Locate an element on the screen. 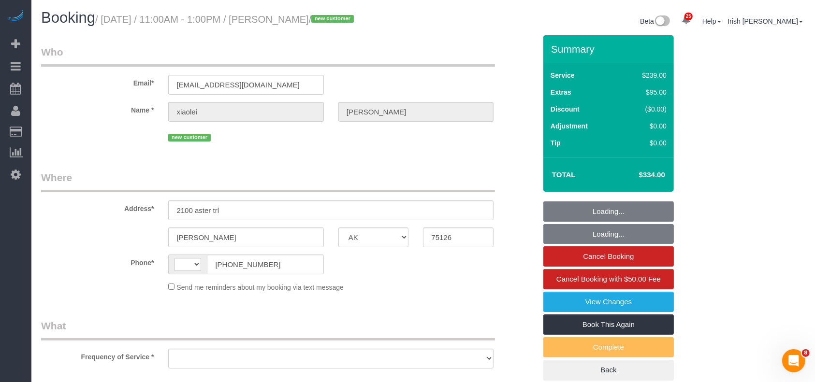 This screenshot has height=382, width=815. a: Help is located at coordinates (711, 21).